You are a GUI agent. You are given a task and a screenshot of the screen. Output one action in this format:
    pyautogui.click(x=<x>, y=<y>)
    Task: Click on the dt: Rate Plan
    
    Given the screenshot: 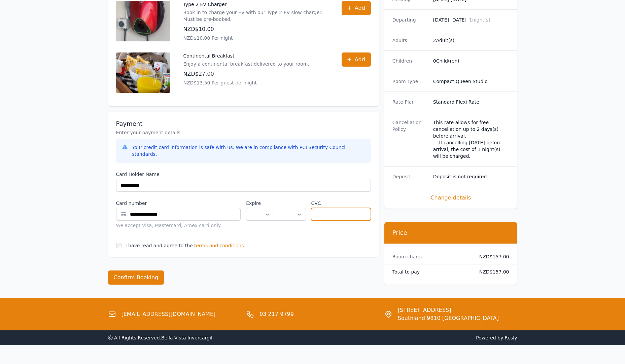 What is the action you would take?
    pyautogui.click(x=410, y=102)
    